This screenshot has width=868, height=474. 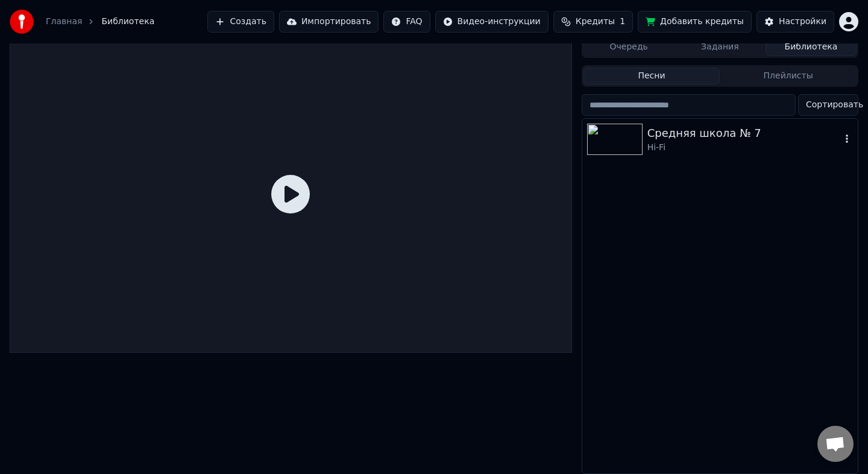 What do you see at coordinates (834, 105) in the screenshot?
I see `span: Сортировать` at bounding box center [834, 105].